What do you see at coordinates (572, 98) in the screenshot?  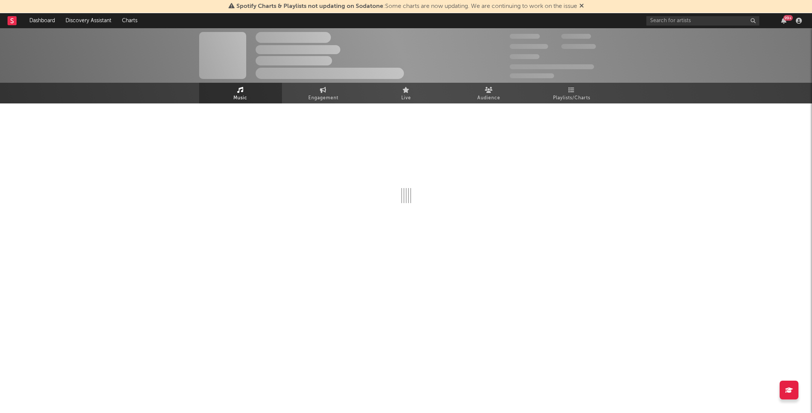 I see `span: Playlists/Charts` at bounding box center [572, 98].